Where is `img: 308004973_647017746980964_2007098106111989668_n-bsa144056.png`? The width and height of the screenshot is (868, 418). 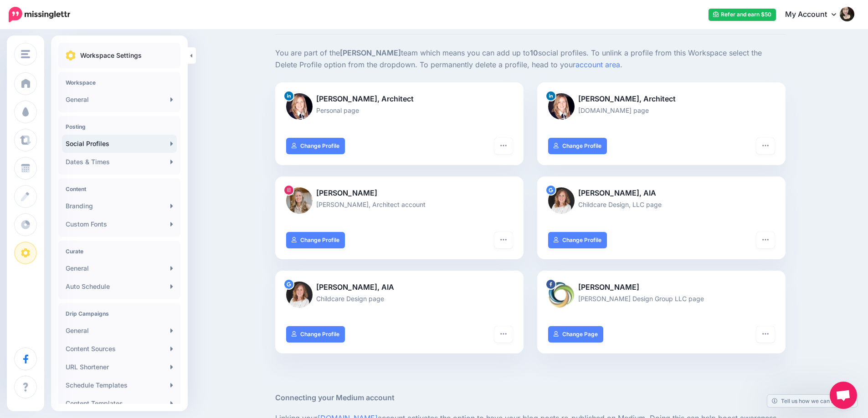
img: 308004973_647017746980964_2007098106111989668_n-bsa144056.png is located at coordinates (561, 295).